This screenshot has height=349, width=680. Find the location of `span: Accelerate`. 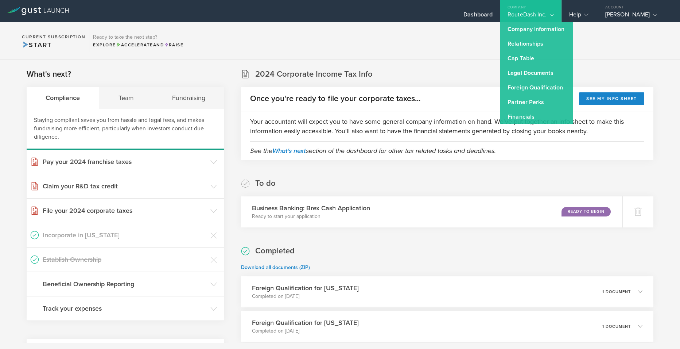

span: Accelerate is located at coordinates (135, 45).